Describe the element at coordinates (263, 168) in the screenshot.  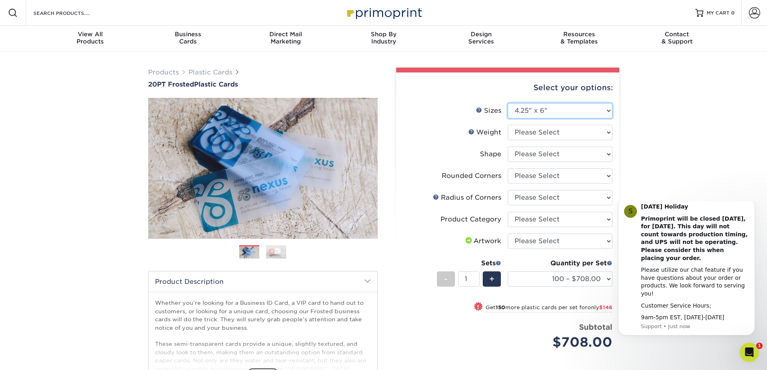
I see `img: 20PT Frosted 01` at that location.